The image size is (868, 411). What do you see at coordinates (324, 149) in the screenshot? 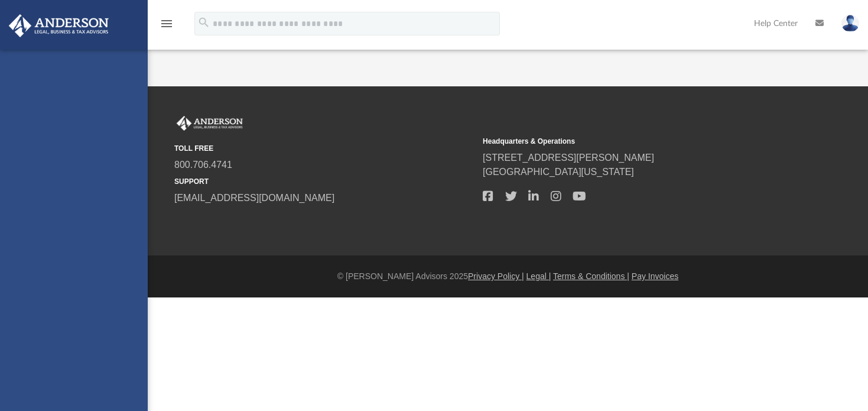
I see `small: TOLL FREE` at bounding box center [324, 149].